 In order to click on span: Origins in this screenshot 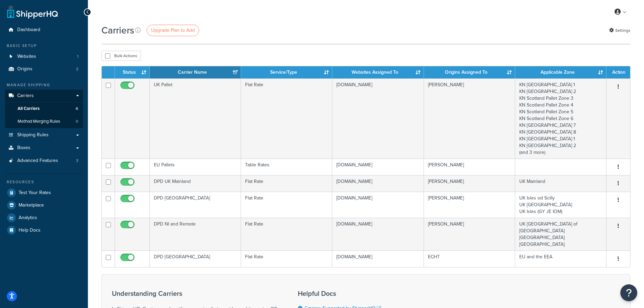, I will do `click(25, 69)`.